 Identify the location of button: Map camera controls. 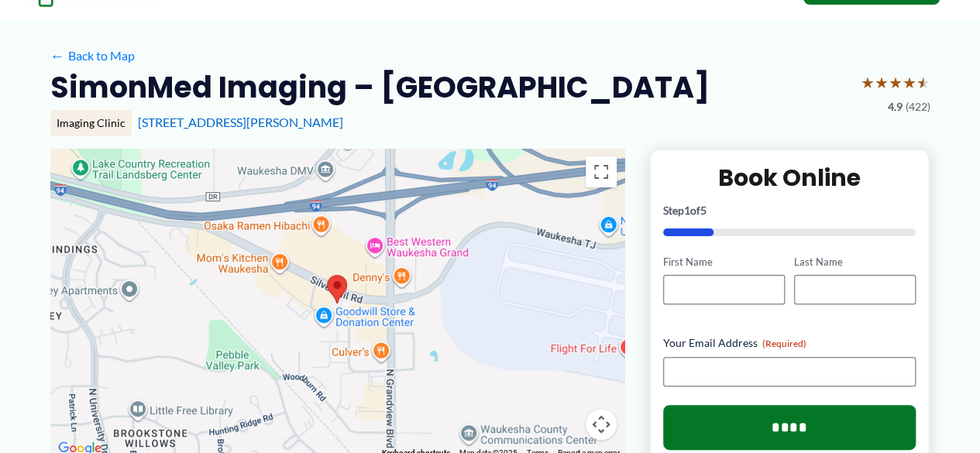
(601, 425).